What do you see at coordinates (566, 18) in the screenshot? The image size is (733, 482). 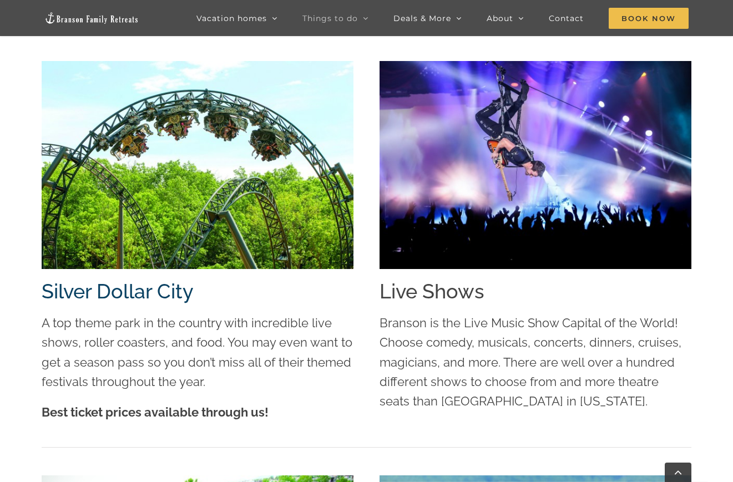 I see `span: Contact` at bounding box center [566, 18].